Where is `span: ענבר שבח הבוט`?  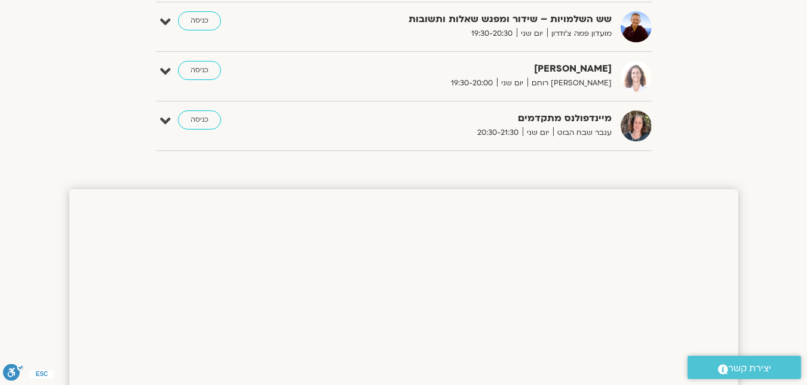
span: ענבר שבח הבוט is located at coordinates (582, 133).